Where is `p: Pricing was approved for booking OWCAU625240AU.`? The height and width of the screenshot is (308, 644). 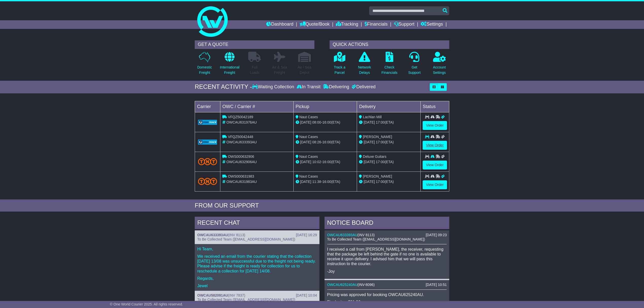 p: Pricing was approved for booking OWCAU625240AU. is located at coordinates (387, 294).